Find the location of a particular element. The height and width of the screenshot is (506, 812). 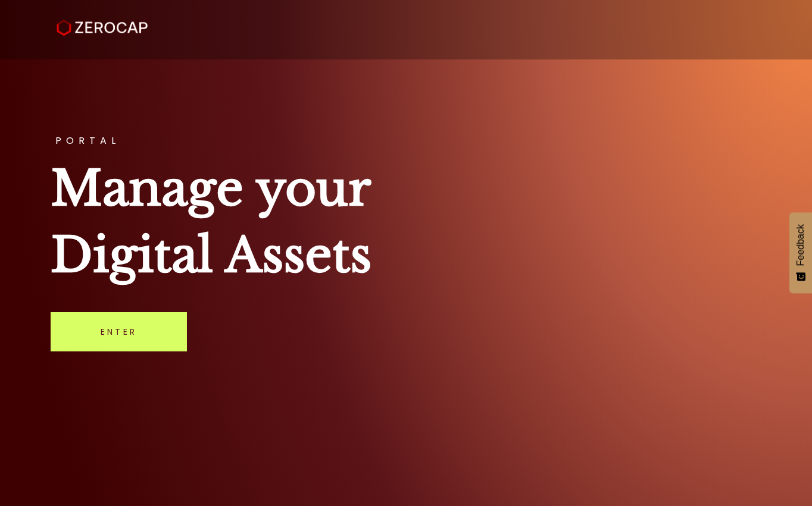

button: Feedback - Show survey is located at coordinates (801, 253).